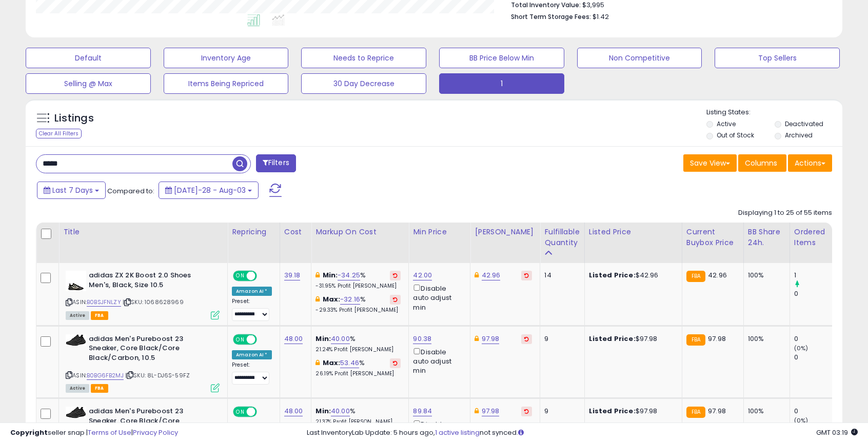  I want to click on button: Inventory Age, so click(227, 58).